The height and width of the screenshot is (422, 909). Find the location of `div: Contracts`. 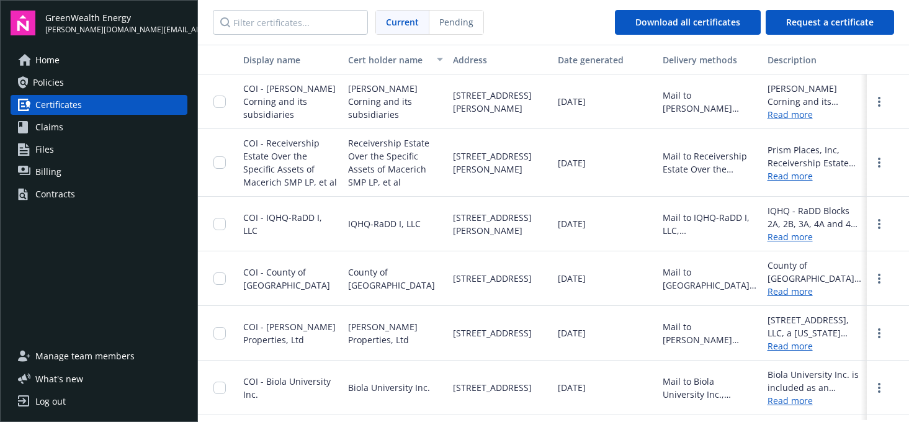

div: Contracts is located at coordinates (55, 194).